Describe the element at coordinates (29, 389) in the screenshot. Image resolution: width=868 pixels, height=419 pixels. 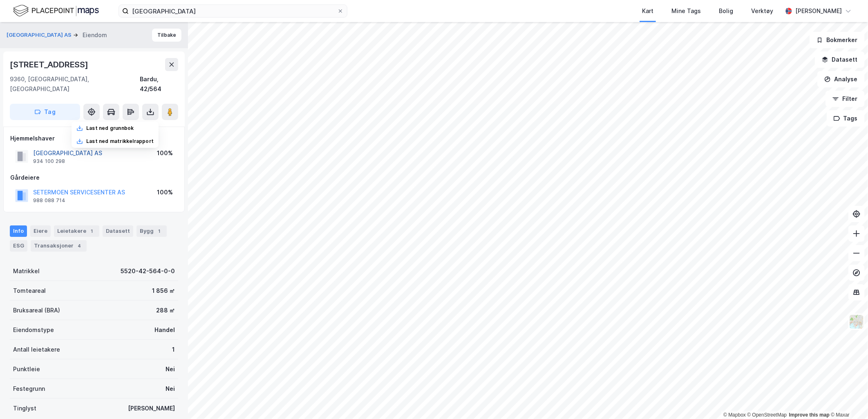
I see `div: Festegrunn` at that location.